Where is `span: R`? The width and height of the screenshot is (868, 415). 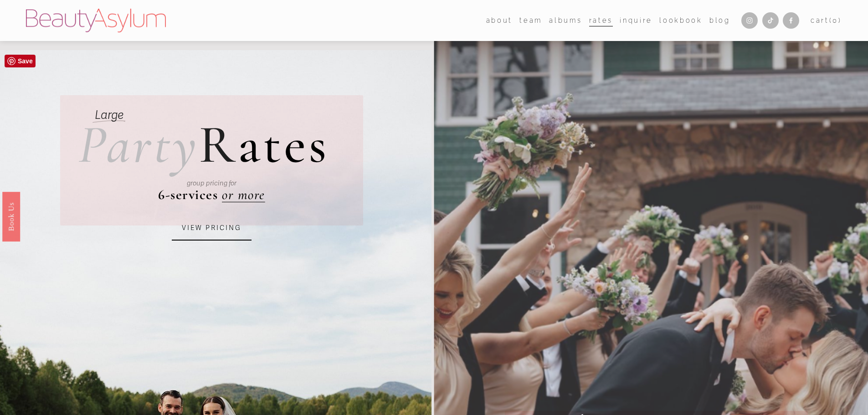
span: R is located at coordinates (218, 145).